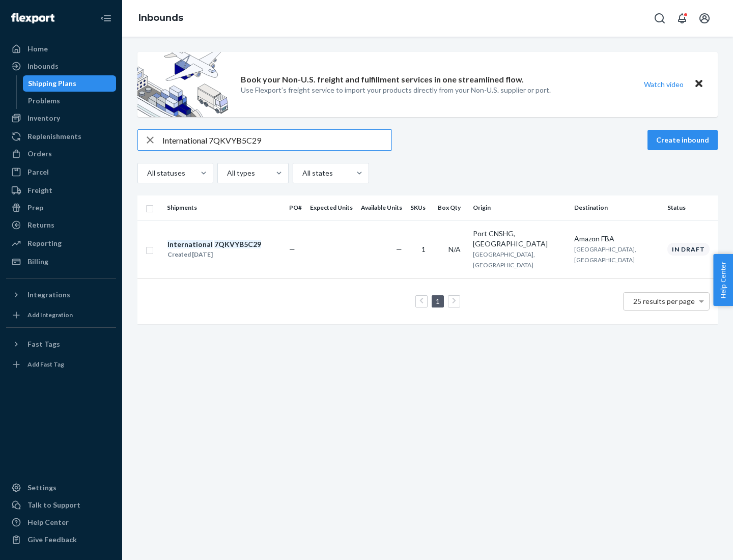  I want to click on span: N/A, so click(454, 249).